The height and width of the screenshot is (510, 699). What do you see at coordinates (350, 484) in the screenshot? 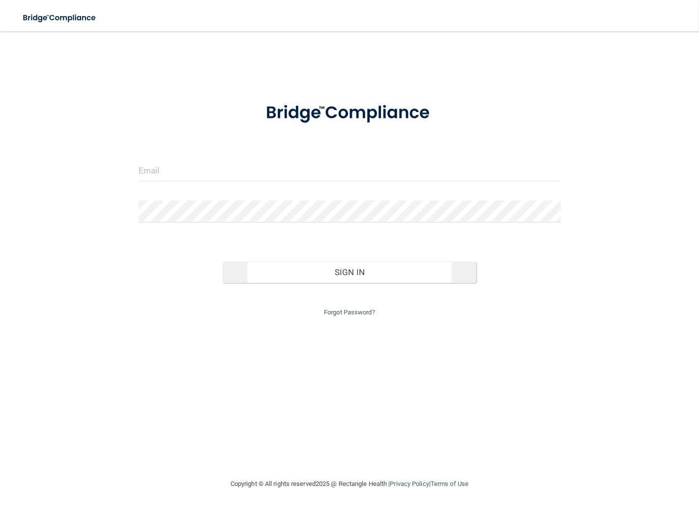
I see `div: Copyright © All rights reserved 2025 @ Rectangle Health | |` at bounding box center [350, 484].